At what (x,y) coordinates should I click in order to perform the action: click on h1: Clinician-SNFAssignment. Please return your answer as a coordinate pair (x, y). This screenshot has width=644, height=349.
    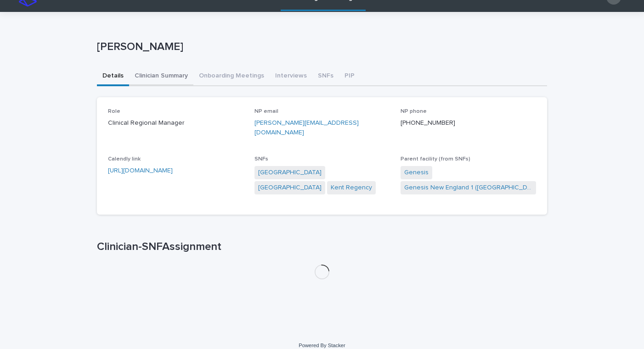
    Looking at the image, I should click on (322, 247).